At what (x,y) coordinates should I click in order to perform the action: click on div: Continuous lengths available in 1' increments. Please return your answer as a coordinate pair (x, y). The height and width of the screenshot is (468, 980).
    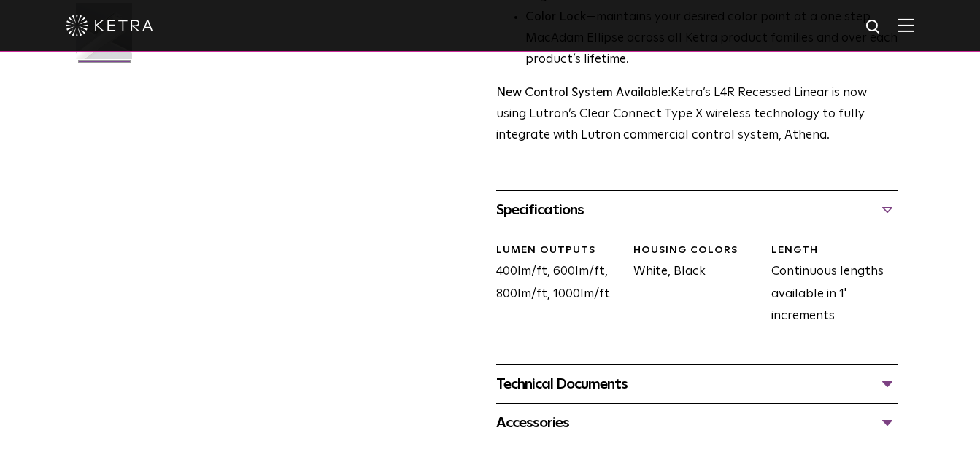
    Looking at the image, I should click on (829, 286).